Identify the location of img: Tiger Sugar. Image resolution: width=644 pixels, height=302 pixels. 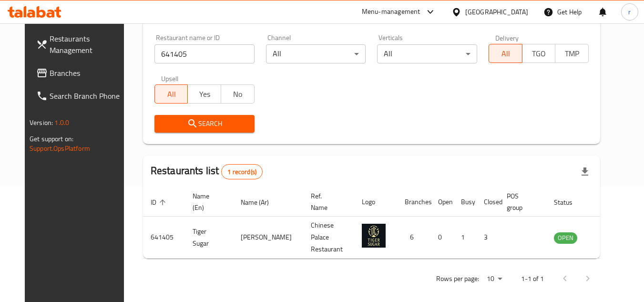
(374, 235).